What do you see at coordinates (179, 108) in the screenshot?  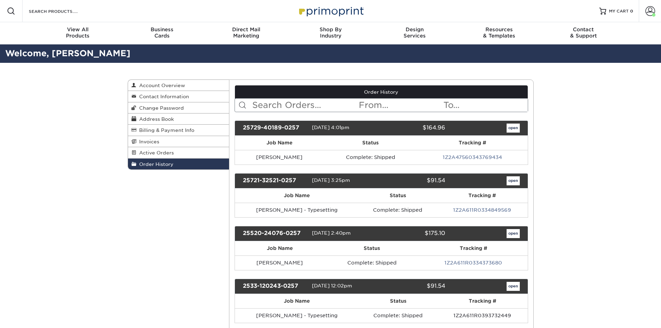 I see `a: Change Password` at bounding box center [179, 108].